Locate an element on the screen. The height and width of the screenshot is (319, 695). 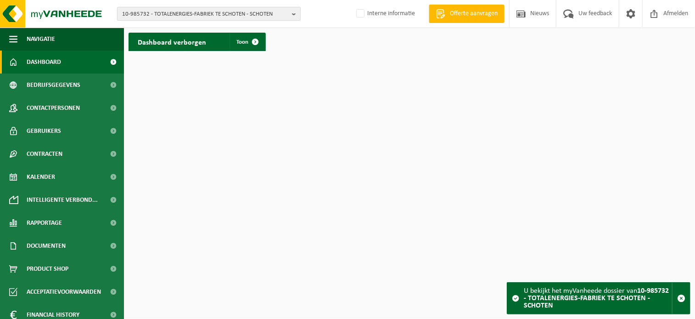
span: Product Shop is located at coordinates (47, 269).